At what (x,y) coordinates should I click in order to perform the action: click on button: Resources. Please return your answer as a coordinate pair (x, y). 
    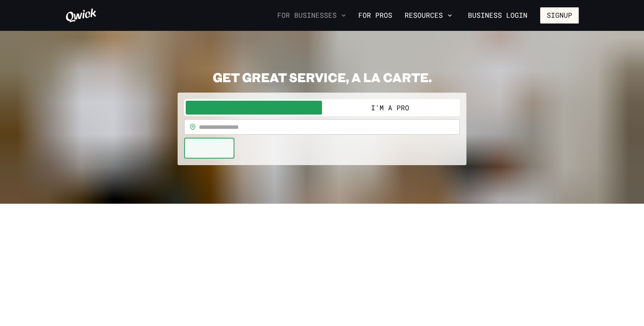
    Looking at the image, I should click on (428, 15).